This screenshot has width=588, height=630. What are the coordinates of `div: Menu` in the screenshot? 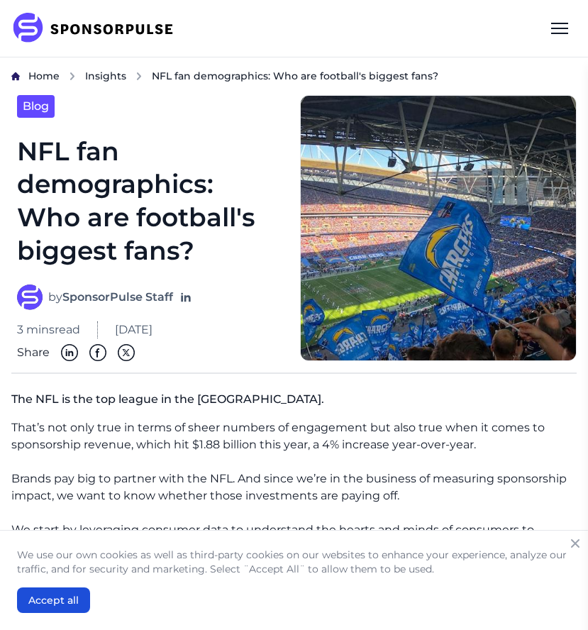 It's located at (560, 28).